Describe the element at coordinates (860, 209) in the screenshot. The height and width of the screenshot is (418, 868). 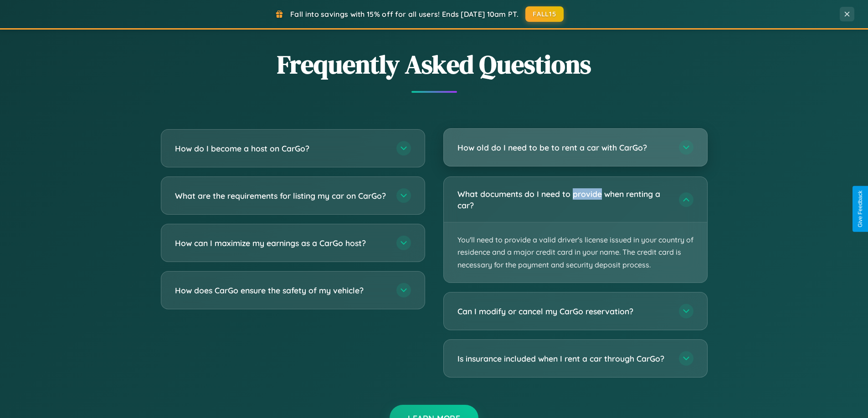
I see `div: Give Feedback` at that location.